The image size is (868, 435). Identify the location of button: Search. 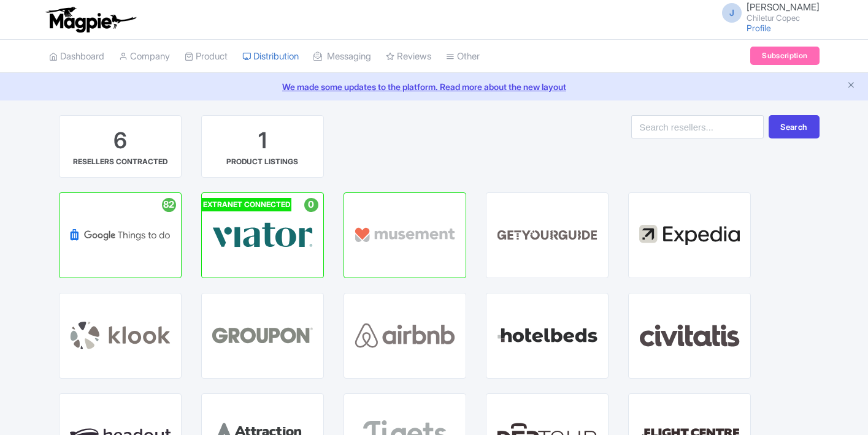
(794, 127).